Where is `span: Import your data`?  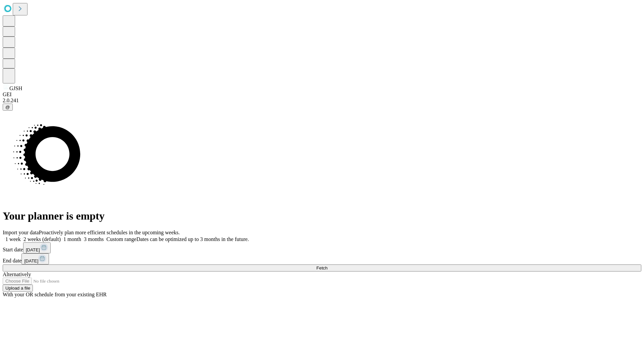 span: Import your data is located at coordinates (20, 232).